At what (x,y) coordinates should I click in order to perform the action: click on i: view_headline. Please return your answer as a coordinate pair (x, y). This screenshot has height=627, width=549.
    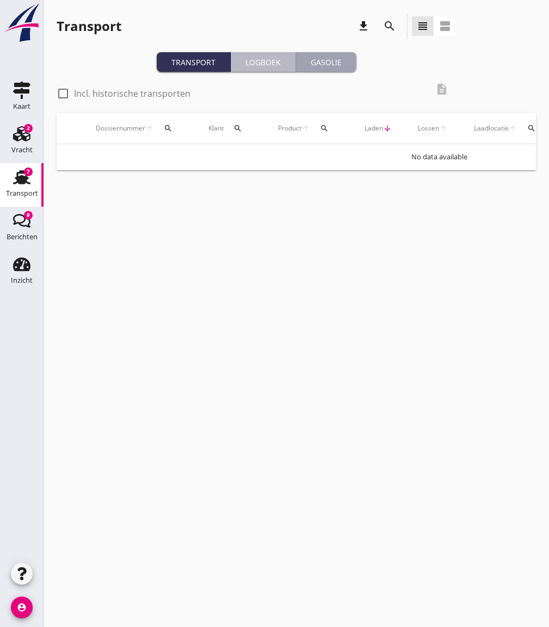
    Looking at the image, I should click on (423, 26).